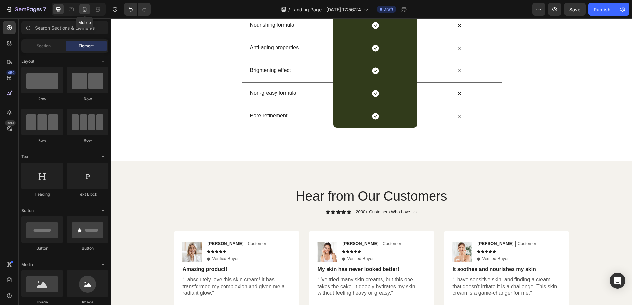  What do you see at coordinates (275, 193) in the screenshot?
I see `p: 2000+ Customers Who Love Us` at bounding box center [275, 193].